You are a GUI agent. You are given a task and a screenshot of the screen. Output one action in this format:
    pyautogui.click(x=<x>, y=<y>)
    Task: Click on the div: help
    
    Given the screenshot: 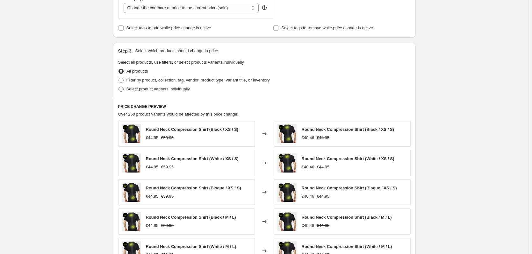 What is the action you would take?
    pyautogui.click(x=264, y=8)
    